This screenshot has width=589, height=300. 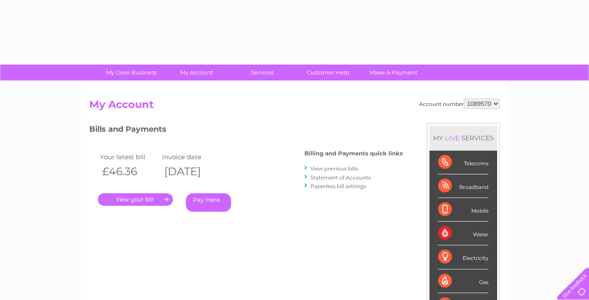 What do you see at coordinates (334, 168) in the screenshot?
I see `a: View previous bills` at bounding box center [334, 168].